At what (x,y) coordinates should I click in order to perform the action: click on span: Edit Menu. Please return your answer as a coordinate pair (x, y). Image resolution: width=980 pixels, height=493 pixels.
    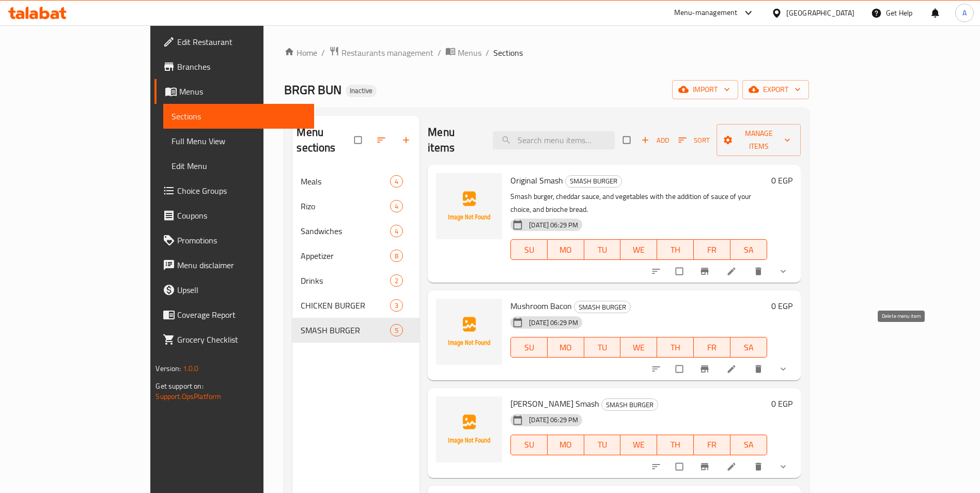
    Looking at the image, I should click on (239, 166).